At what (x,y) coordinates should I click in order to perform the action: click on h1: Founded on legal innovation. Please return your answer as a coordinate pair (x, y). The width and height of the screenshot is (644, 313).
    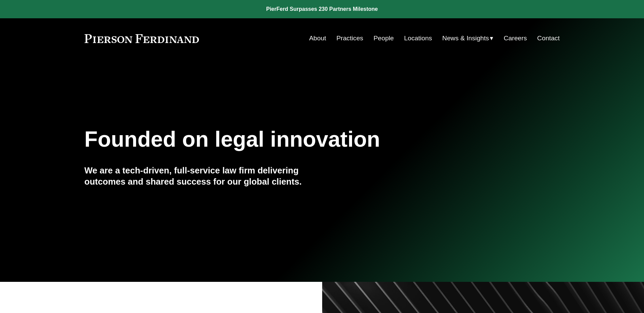
    Looking at the image, I should click on (282, 139).